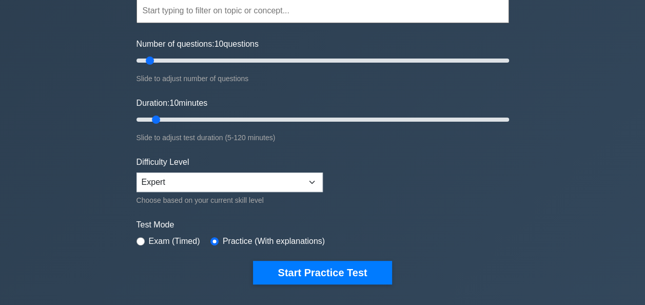 This screenshot has width=645, height=305. I want to click on label: Difficulty Level, so click(163, 162).